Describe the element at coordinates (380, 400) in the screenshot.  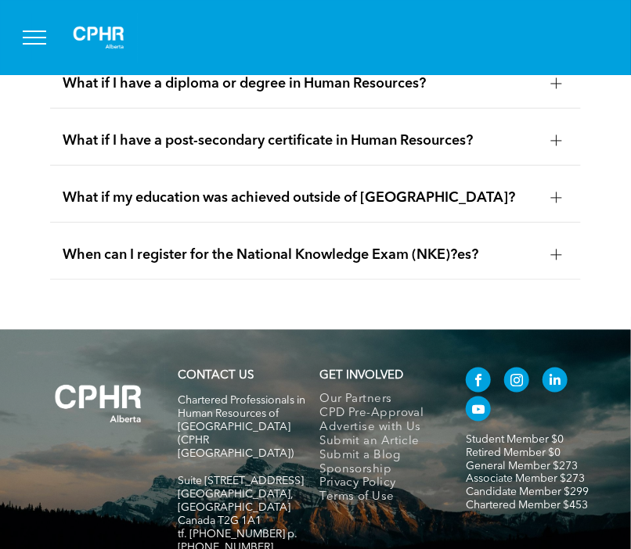
I see `a: Our Partners` at that location.